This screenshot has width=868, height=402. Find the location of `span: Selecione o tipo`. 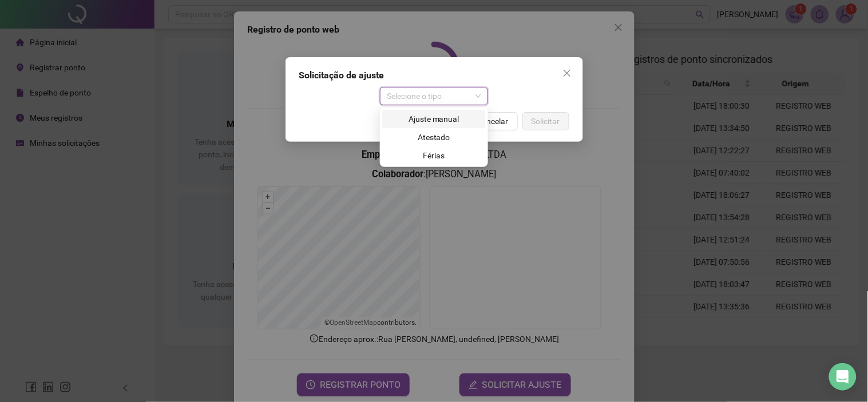

span: Selecione o tipo is located at coordinates (434, 96).